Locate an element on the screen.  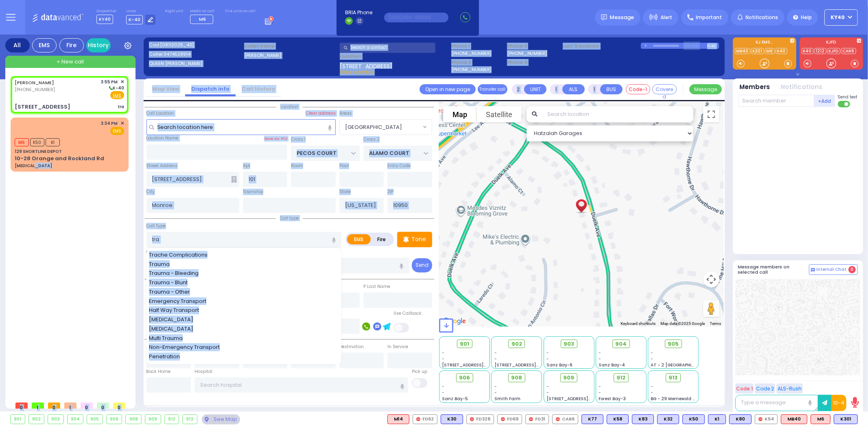
span: Multi Trauma is located at coordinates (167, 339).